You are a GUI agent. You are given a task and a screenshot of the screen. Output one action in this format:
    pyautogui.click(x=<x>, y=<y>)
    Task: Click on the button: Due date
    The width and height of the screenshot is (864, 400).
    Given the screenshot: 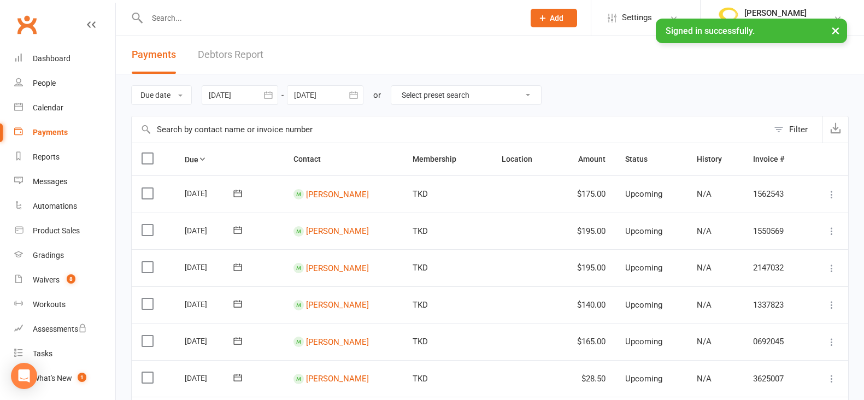 What is the action you would take?
    pyautogui.click(x=161, y=95)
    